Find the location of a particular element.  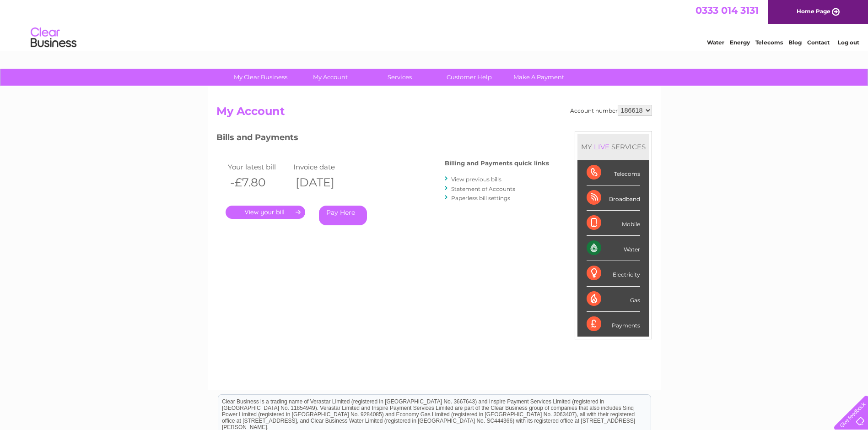

div: LIVE is located at coordinates (602, 147).